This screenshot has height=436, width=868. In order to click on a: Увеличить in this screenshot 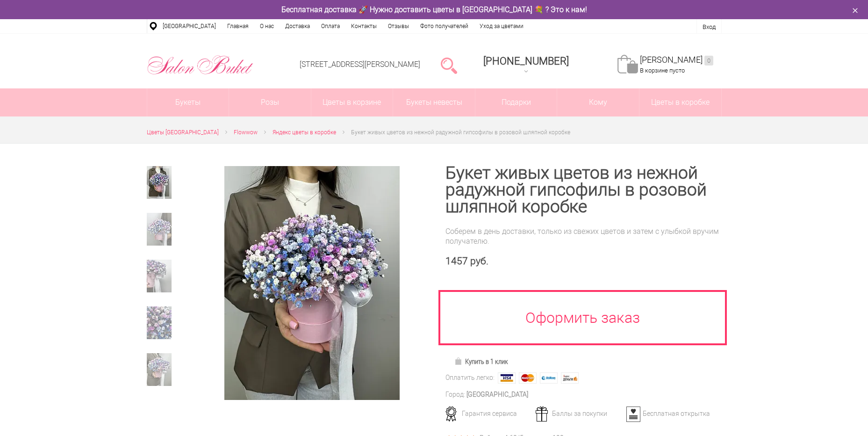, I will do `click(312, 283)`.